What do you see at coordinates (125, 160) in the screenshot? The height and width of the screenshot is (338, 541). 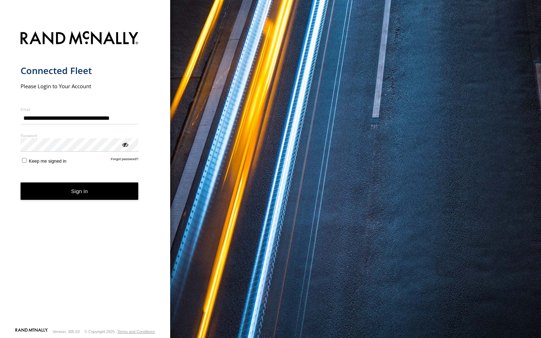 I see `a: Forgot password?` at bounding box center [125, 160].